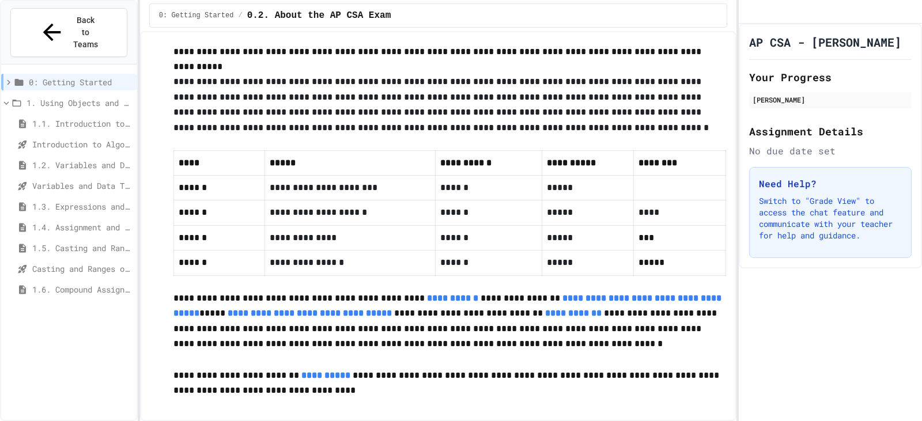 The width and height of the screenshot is (922, 421). Describe the element at coordinates (82, 227) in the screenshot. I see `span: 1.4. Assignment and Input` at that location.